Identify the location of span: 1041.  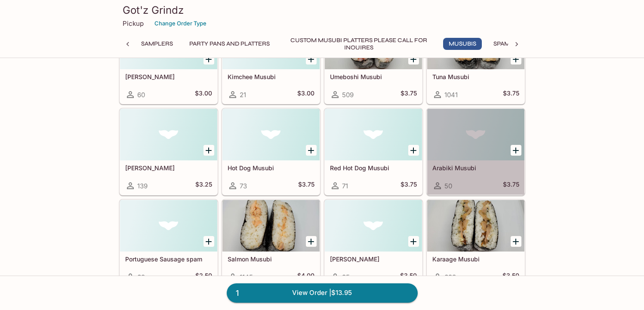
(451, 94).